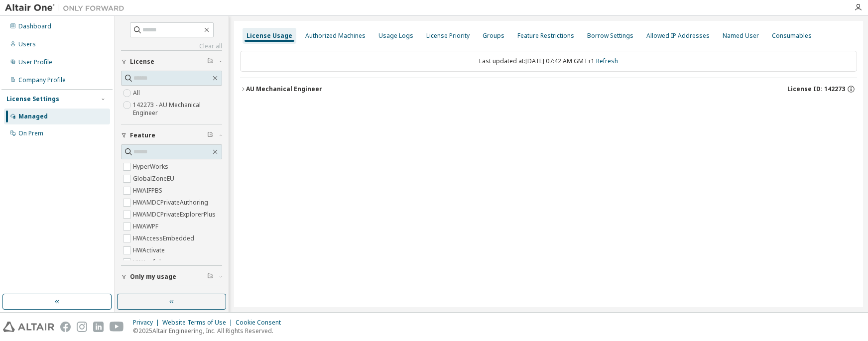 The width and height of the screenshot is (868, 341). I want to click on label: HWAMDCPrivateAuthoring, so click(171, 202).